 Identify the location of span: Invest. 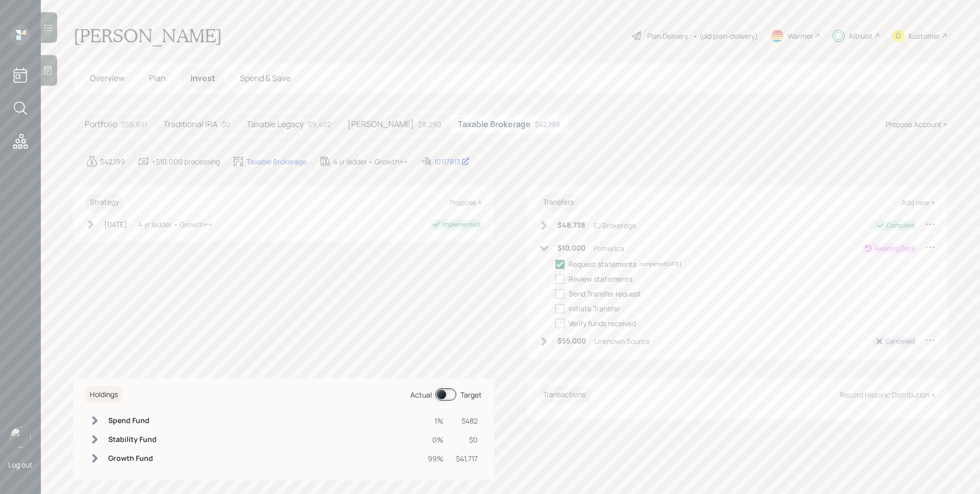
(203, 78).